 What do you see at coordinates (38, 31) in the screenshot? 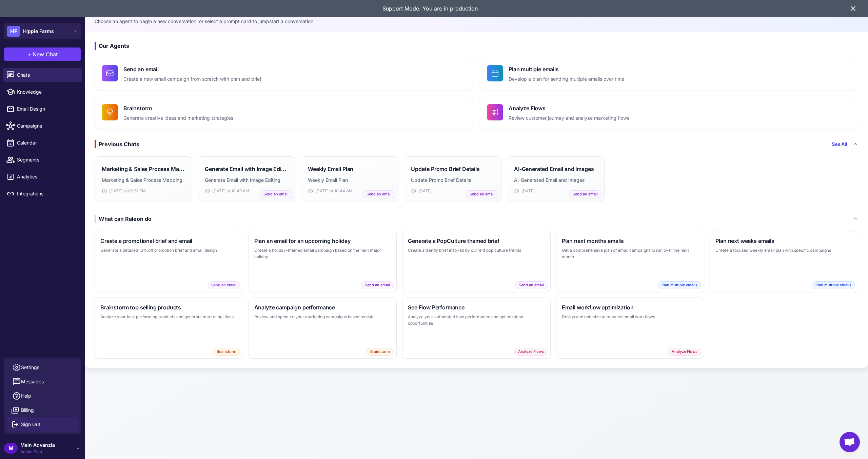
I see `span: Hippie Farms` at bounding box center [38, 31].